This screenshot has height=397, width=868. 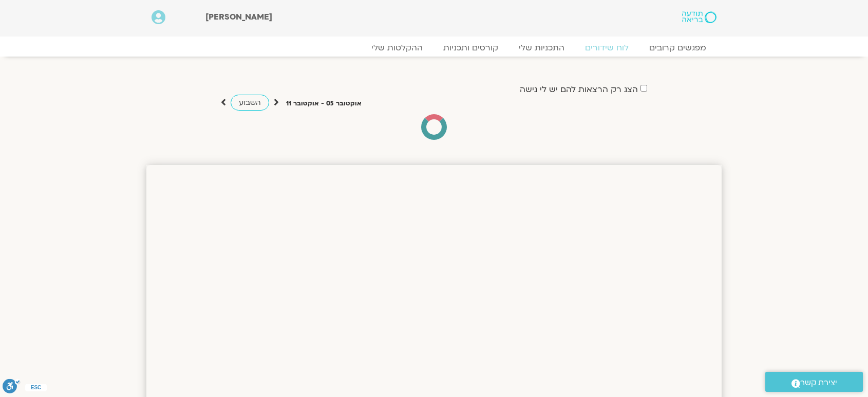 What do you see at coordinates (397, 48) in the screenshot?
I see `a: ההקלטות שלי` at bounding box center [397, 48].